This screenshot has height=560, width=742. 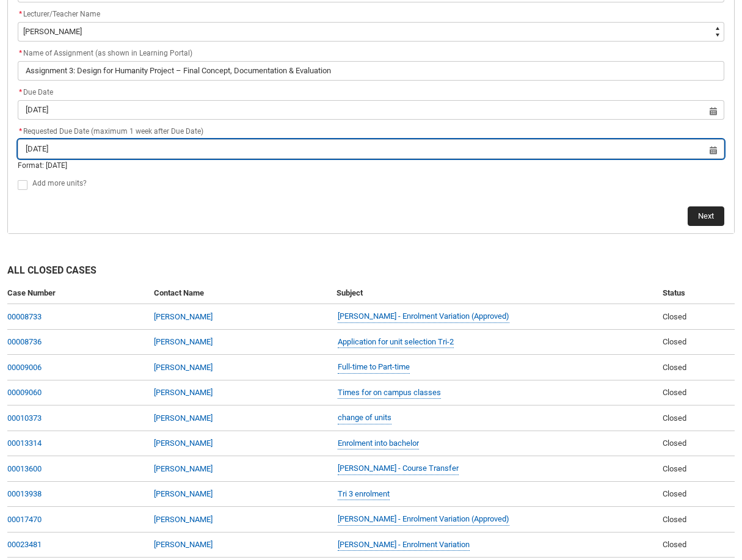 I want to click on a: 00009006, so click(x=24, y=367).